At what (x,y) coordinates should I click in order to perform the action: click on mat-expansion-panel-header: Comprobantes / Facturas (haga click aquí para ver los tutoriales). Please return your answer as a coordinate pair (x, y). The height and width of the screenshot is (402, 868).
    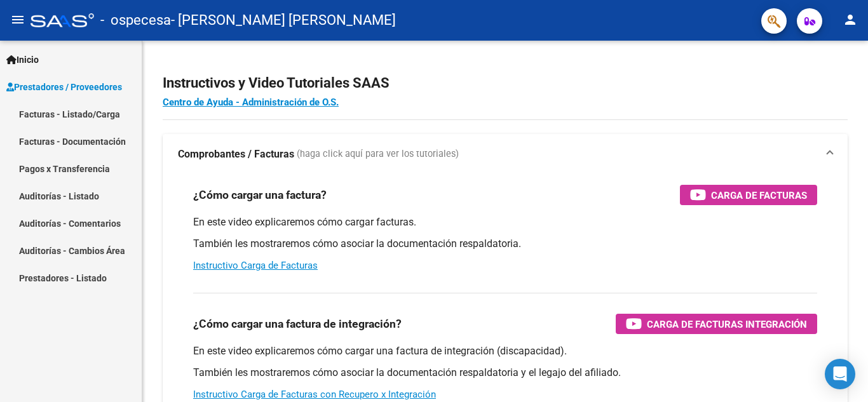
    Looking at the image, I should click on (506, 154).